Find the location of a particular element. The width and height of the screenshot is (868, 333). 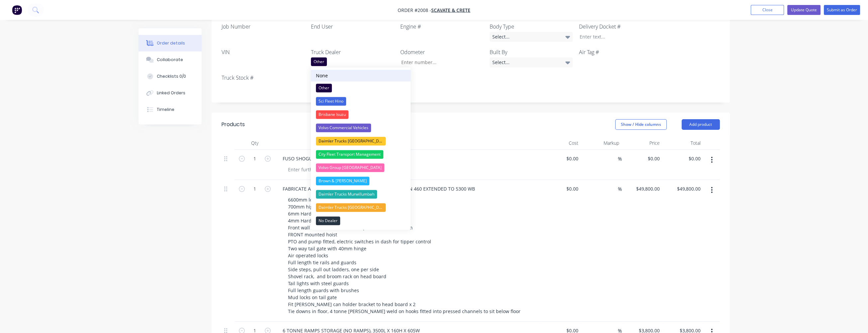

label: VIN is located at coordinates (263, 52).